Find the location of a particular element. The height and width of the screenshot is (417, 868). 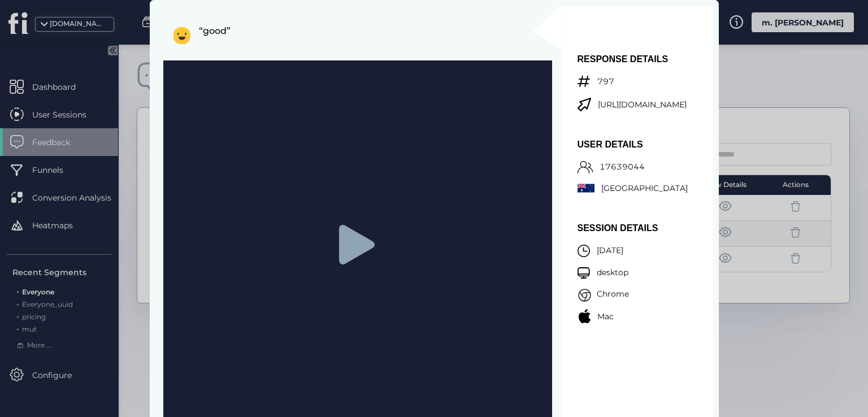

img: au.svg is located at coordinates (586, 188).